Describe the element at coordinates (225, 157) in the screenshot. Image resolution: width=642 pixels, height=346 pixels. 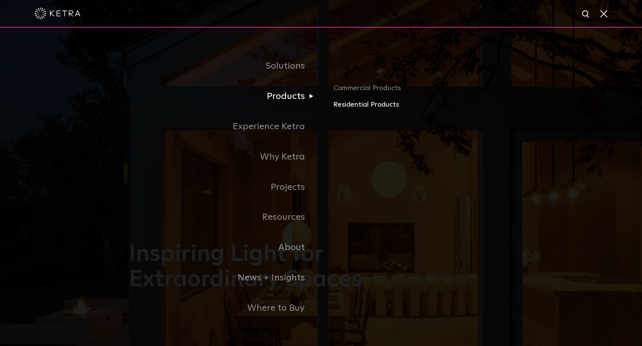
I see `a: Why Ketra` at that location.